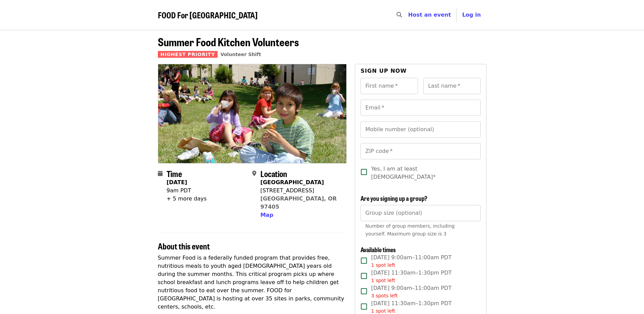  Describe the element at coordinates (384, 296) in the screenshot. I see `span: 3 spots left` at that location.